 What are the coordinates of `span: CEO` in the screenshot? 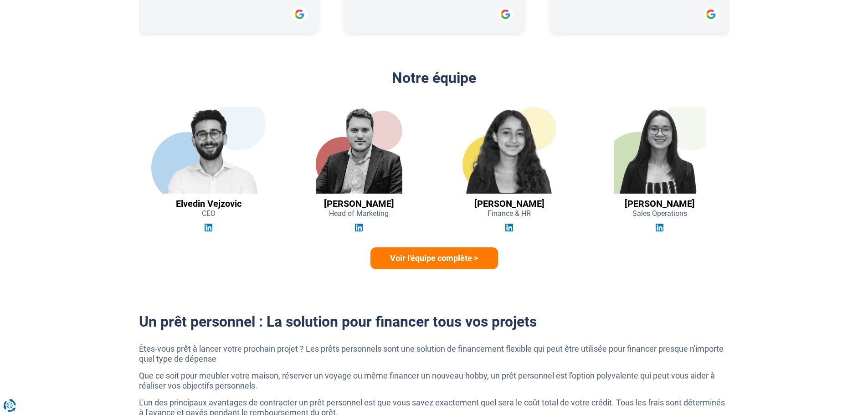 It's located at (209, 213).